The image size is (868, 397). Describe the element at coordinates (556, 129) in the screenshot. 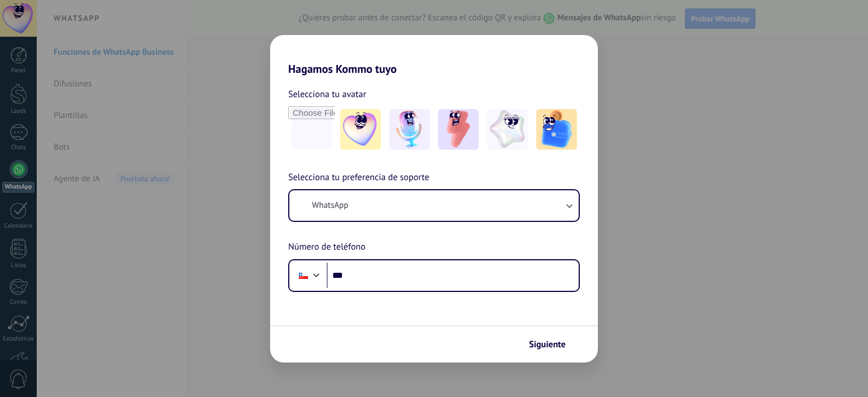

I see `img: -5.jpeg` at that location.